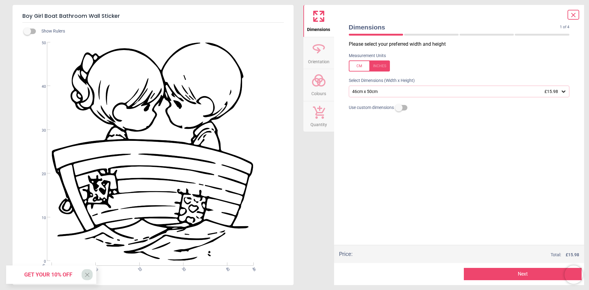  What do you see at coordinates (367, 56) in the screenshot?
I see `label: Measurement Units` at bounding box center [367, 56].